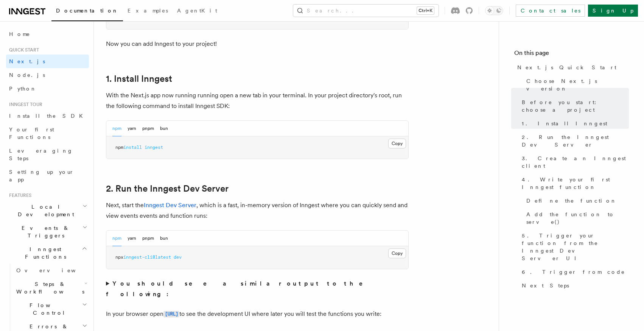 Image resolution: width=644 pixels, height=331 pixels. I want to click on h4: On this page, so click(572, 54).